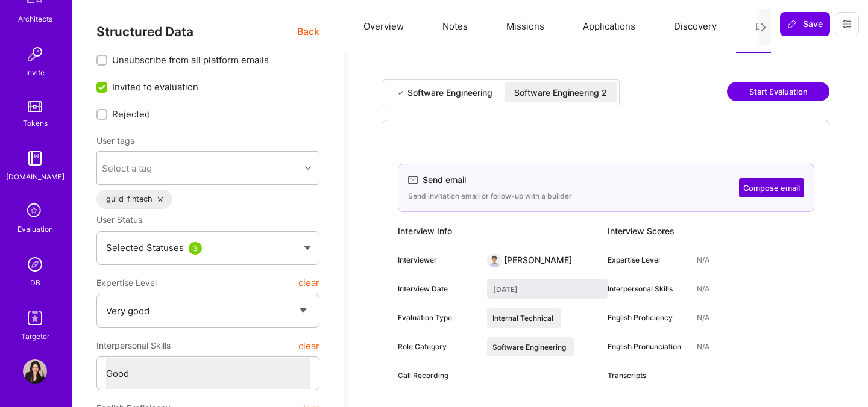  Describe the element at coordinates (134, 199) in the screenshot. I see `div: guild_fintech` at that location.